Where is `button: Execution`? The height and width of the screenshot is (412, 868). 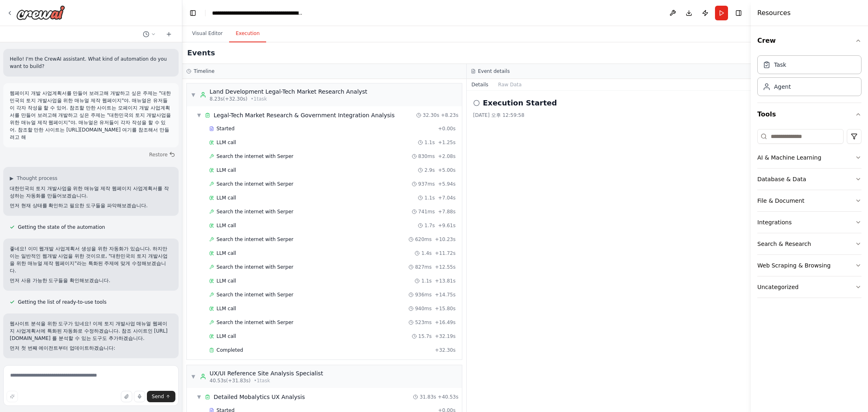
button: Execution is located at coordinates (247, 34).